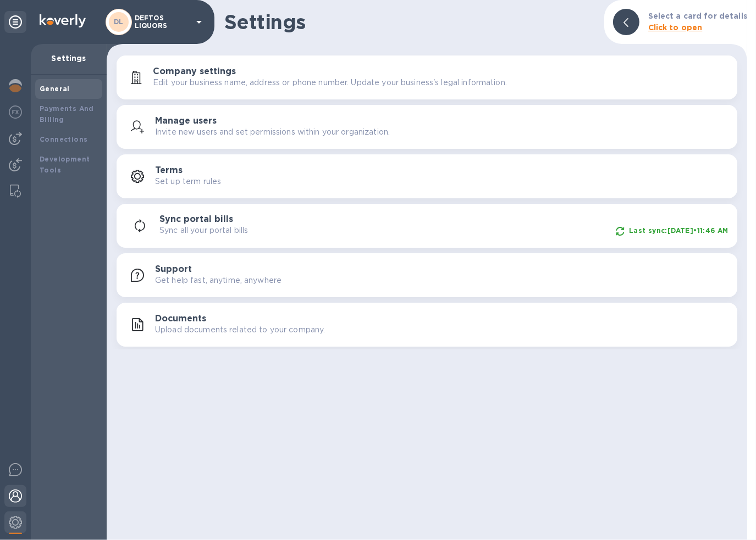 Image resolution: width=756 pixels, height=540 pixels. What do you see at coordinates (426, 275) in the screenshot?
I see `button: SupportGet help fast, anytime, anywhere` at bounding box center [426, 275].